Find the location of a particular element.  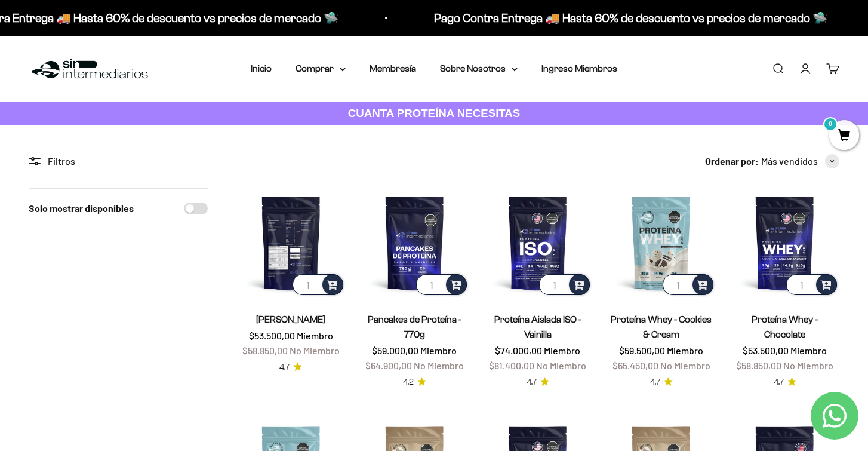

button: Más vendidos is located at coordinates (800, 161).